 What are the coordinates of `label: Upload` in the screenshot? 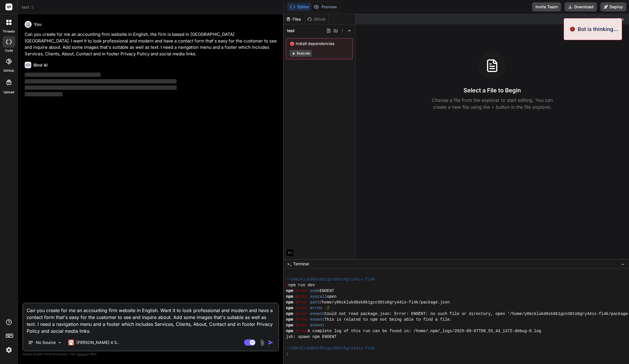 It's located at (9, 92).